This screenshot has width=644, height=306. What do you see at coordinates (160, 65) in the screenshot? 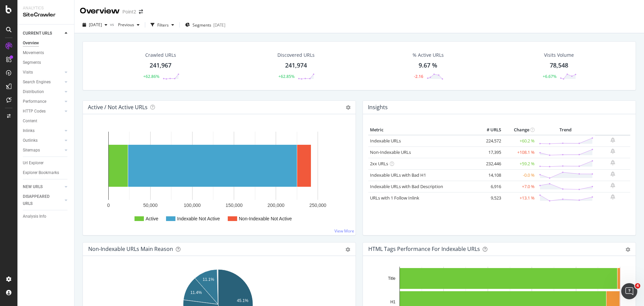
I see `div: 241,967` at bounding box center [160, 65].